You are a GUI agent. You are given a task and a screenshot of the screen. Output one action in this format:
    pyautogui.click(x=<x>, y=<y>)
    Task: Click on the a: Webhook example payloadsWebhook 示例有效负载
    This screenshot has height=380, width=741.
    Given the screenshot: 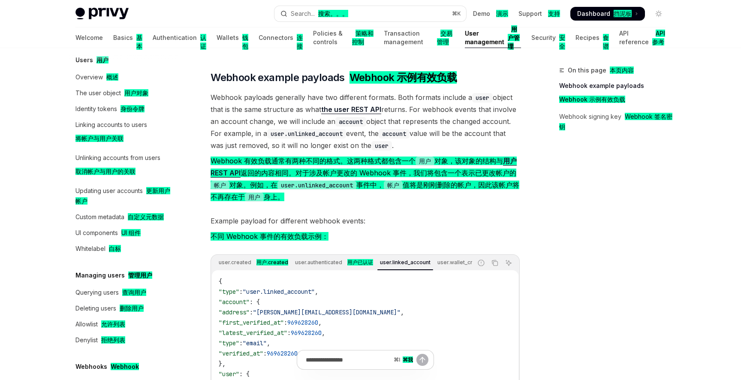 What is the action you would take?
    pyautogui.click(x=616, y=94)
    